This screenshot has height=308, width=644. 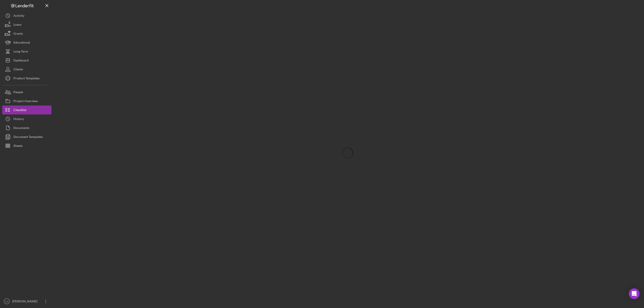 I want to click on button: Educational, so click(x=27, y=43).